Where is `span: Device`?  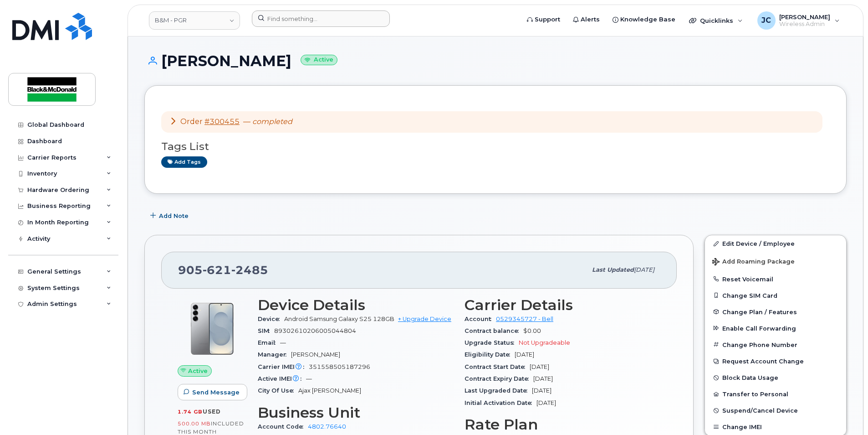 span: Device is located at coordinates (271, 319).